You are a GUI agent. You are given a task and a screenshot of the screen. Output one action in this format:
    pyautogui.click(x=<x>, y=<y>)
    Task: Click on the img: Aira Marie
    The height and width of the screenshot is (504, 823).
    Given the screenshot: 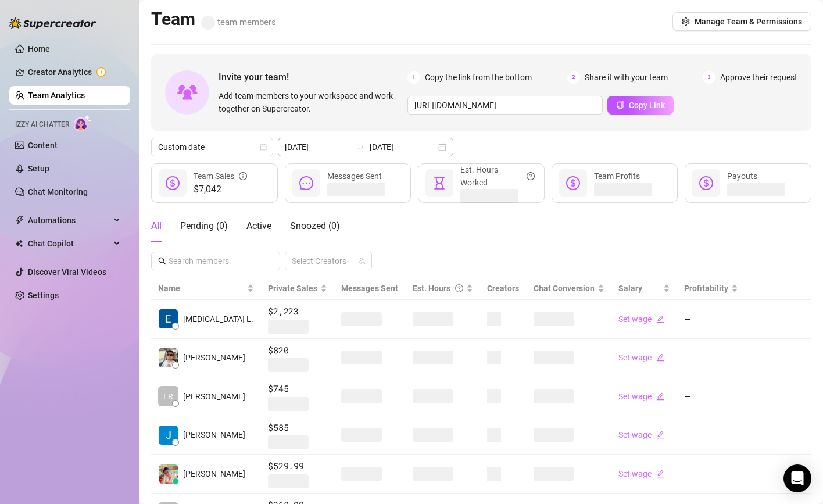 What is the action you would take?
    pyautogui.click(x=168, y=474)
    